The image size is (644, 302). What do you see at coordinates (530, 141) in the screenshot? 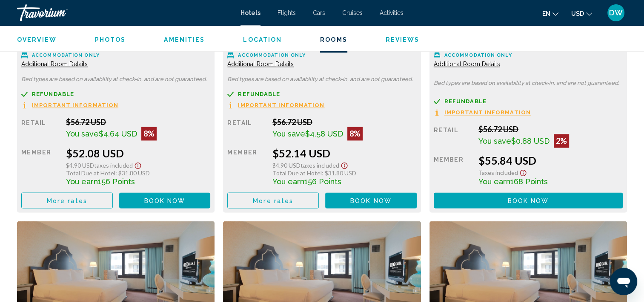
I see `span: $0.88 USD` at bounding box center [530, 141].